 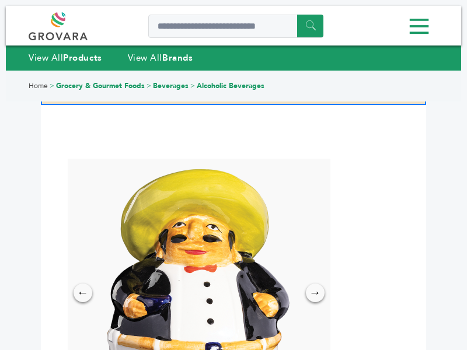 I want to click on a: Beverages, so click(x=170, y=86).